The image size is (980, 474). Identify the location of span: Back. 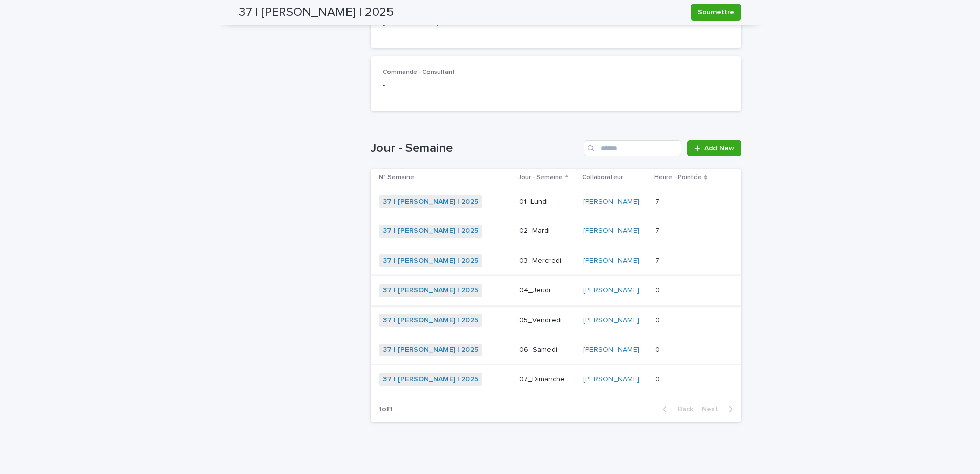
(682, 409).